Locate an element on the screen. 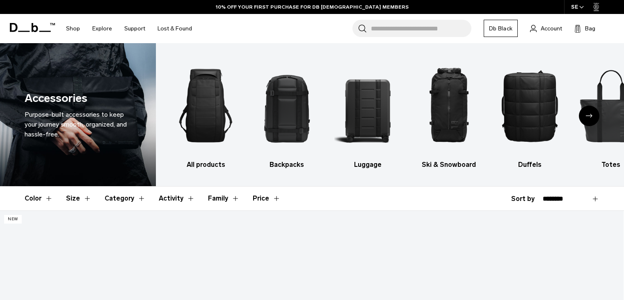 The image size is (624, 300). div: Purpose-built accessories to keep your journey smooth, organized, and hassle-free. is located at coordinates (78, 124).